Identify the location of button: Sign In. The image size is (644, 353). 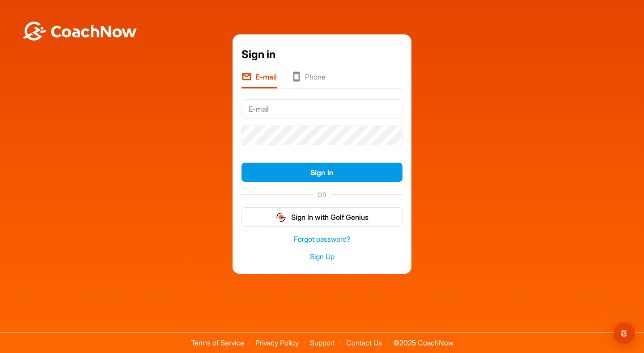
(322, 172).